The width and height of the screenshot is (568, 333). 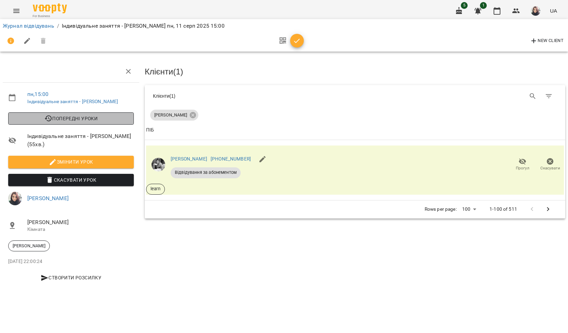 What do you see at coordinates (71, 118) in the screenshot?
I see `span: Попередні уроки` at bounding box center [71, 118].